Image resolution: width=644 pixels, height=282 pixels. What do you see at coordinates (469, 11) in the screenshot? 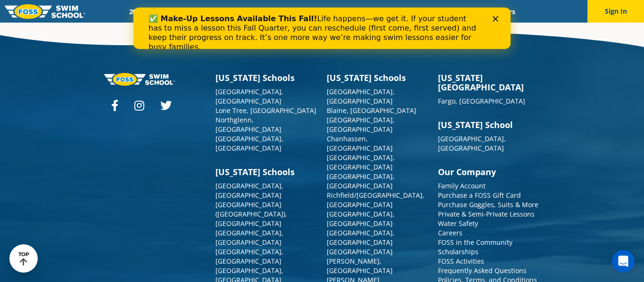
I see `a: Blog` at bounding box center [469, 11].